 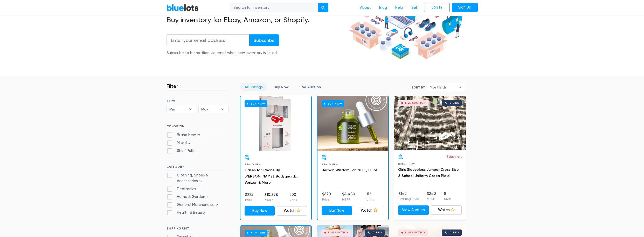 I want to click on p: Starting Price, so click(x=408, y=199).